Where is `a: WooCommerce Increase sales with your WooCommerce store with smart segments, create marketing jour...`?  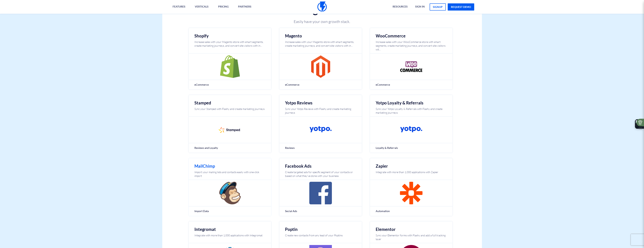 a: WooCommerce Increase sales with your WooCommerce store with smart segments, create marketing jour... is located at coordinates (412, 59).